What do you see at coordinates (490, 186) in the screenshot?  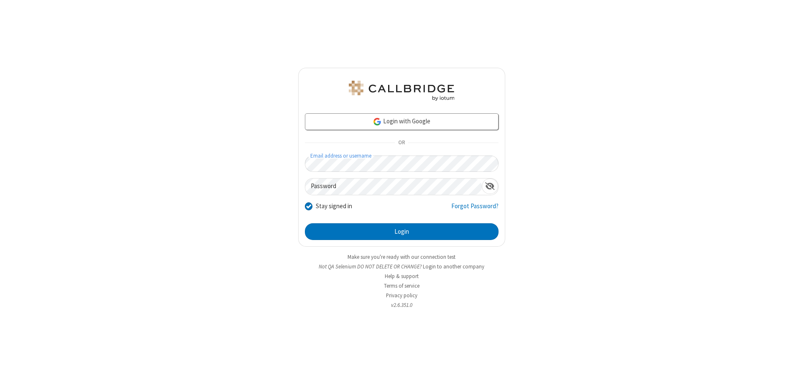 I see `div: Show password` at bounding box center [490, 186].